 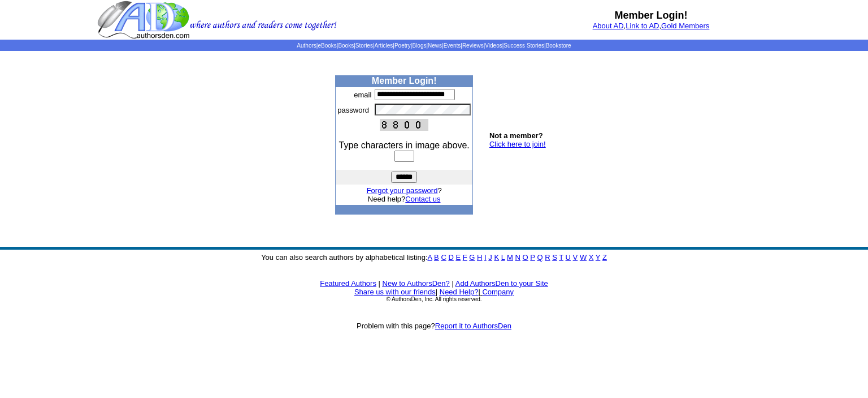 I want to click on a: Bookstore, so click(x=558, y=45).